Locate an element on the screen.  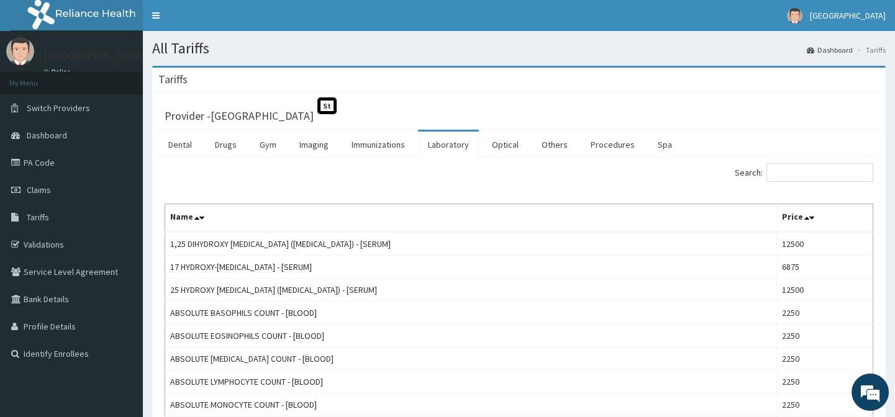
label: Search: is located at coordinates (803, 173).